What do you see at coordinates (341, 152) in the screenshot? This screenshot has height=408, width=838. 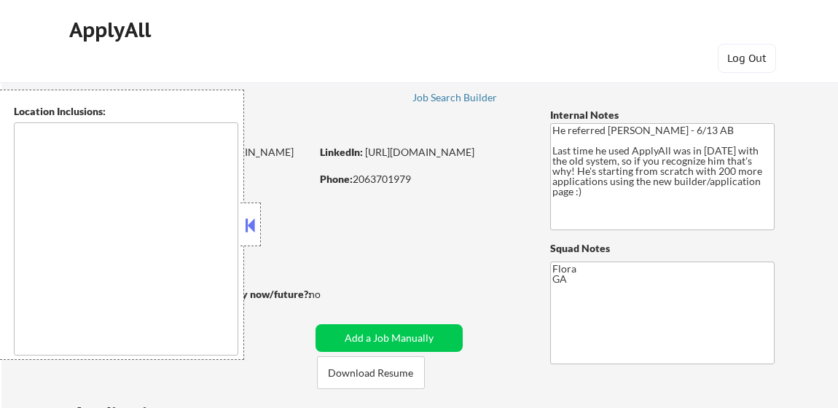 I see `strong: LinkedIn:` at bounding box center [341, 152].